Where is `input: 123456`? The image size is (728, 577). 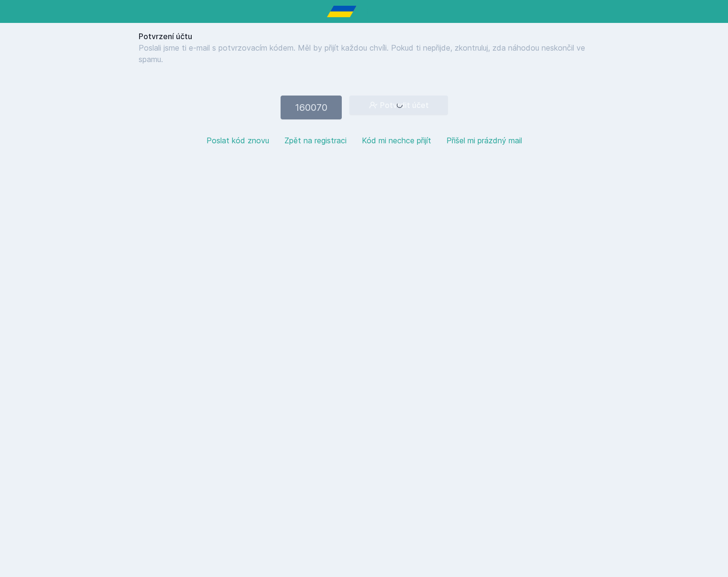 input: 123456 is located at coordinates (311, 107).